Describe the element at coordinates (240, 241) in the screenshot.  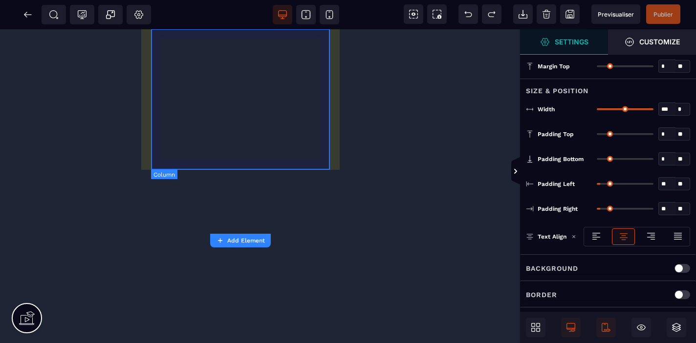
I see `button: Add Element` at that location.